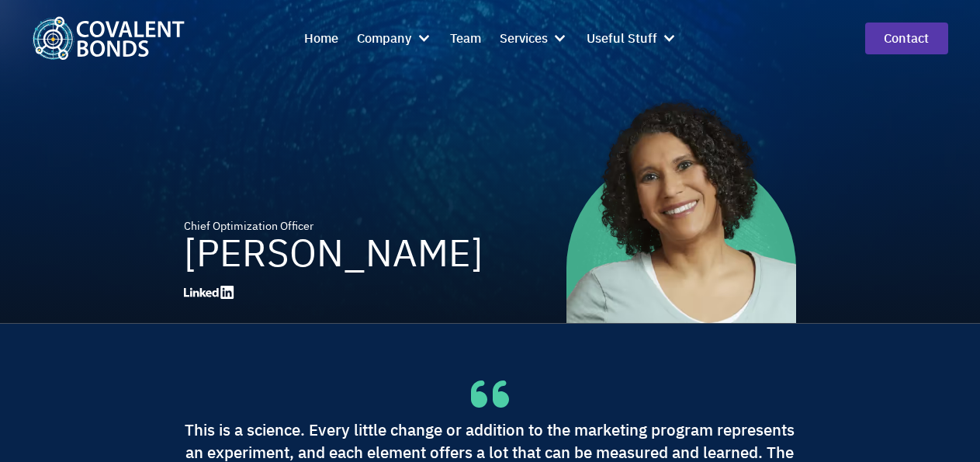 This screenshot has height=462, width=980. I want to click on div: Chief Optimization Officer, so click(334, 226).